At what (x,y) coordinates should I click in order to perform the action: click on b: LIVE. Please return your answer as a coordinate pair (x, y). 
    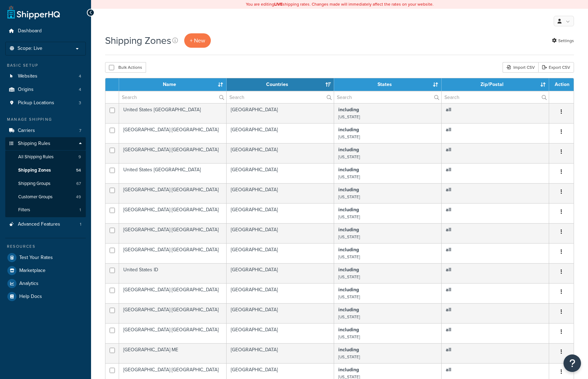
    Looking at the image, I should click on (279, 4).